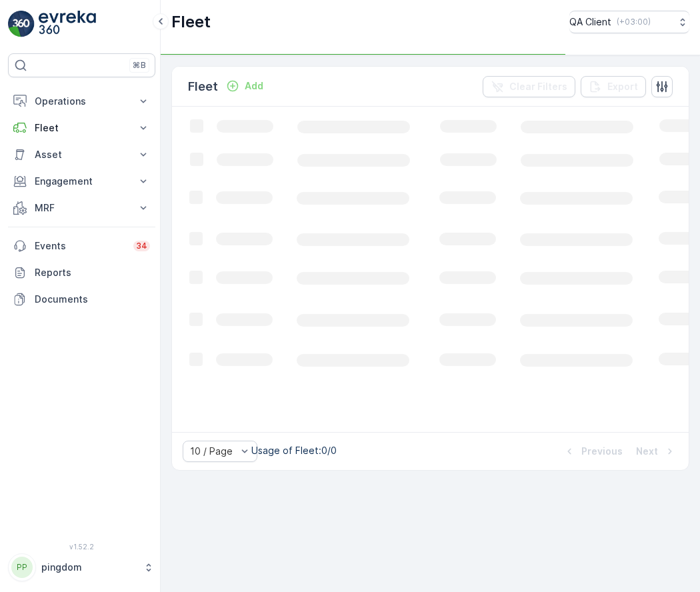  Describe the element at coordinates (82, 208) in the screenshot. I see `button: MRF` at that location.